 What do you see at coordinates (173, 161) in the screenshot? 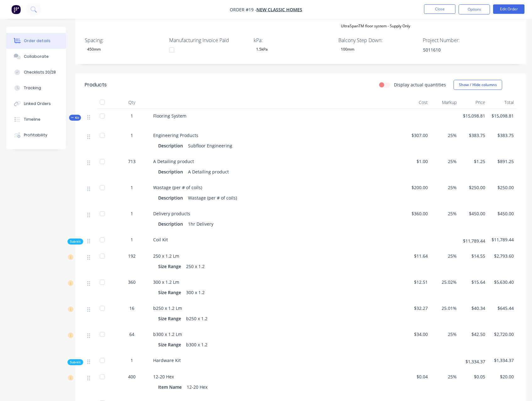
I see `span: A Detailing product` at bounding box center [173, 161].